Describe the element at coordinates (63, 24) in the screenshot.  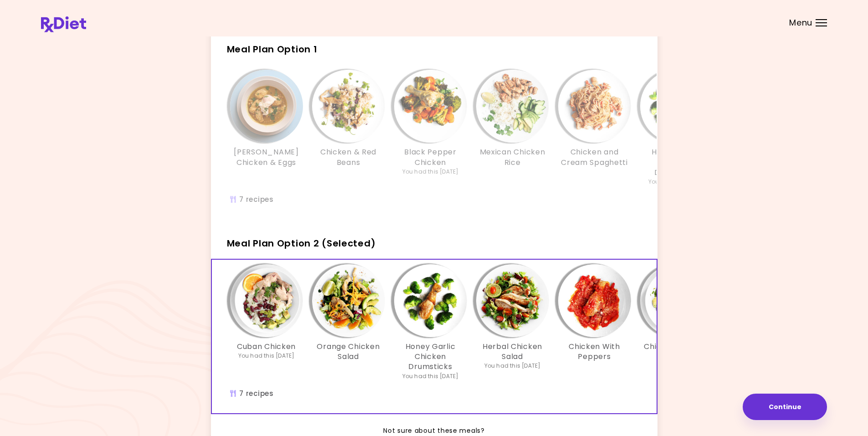
I see `img: RxDiet` at that location.